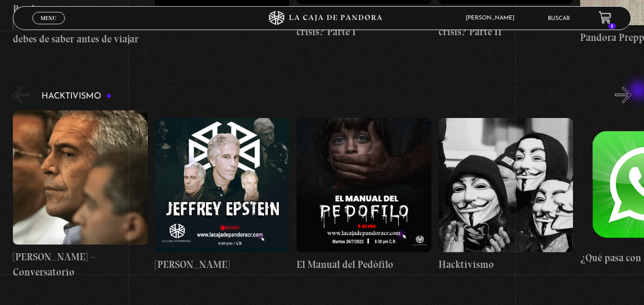 This screenshot has width=644, height=305. What do you see at coordinates (48, 18) in the screenshot?
I see `span: Menu` at bounding box center [48, 18].